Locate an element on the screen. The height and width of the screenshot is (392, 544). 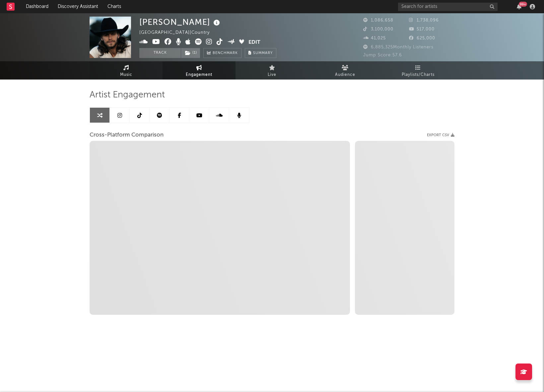
span: Benchmark is located at coordinates (225, 53).